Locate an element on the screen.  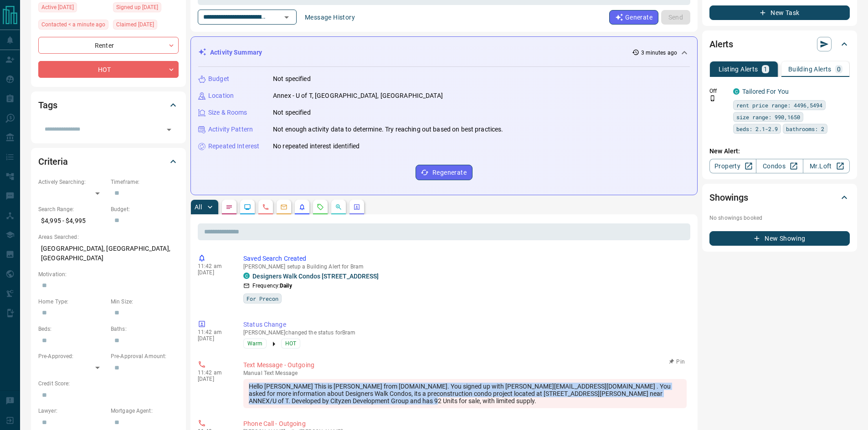
svg: Listing Alerts is located at coordinates (302, 207).